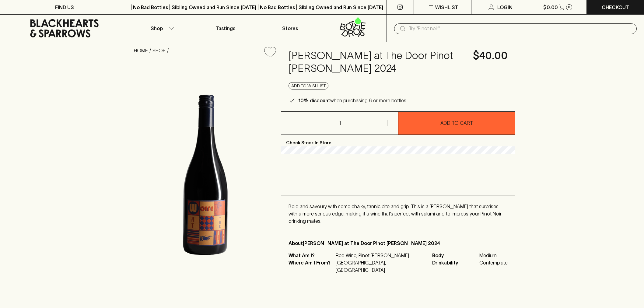  What do you see at coordinates (311, 255) in the screenshot?
I see `p: What Am I?` at bounding box center [311, 255].